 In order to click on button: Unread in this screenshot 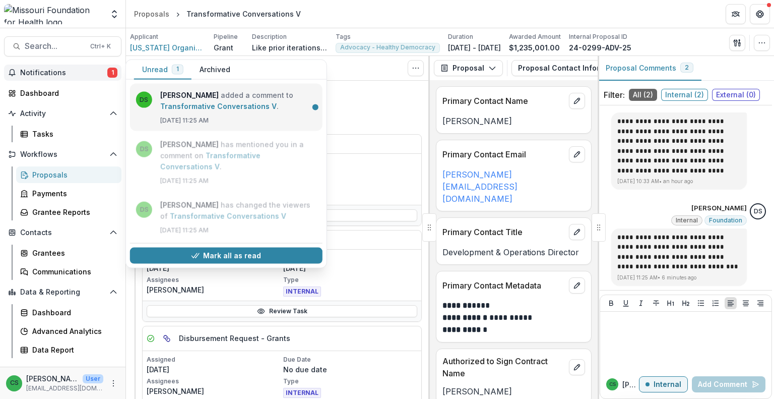, I will do `click(163, 70)`.